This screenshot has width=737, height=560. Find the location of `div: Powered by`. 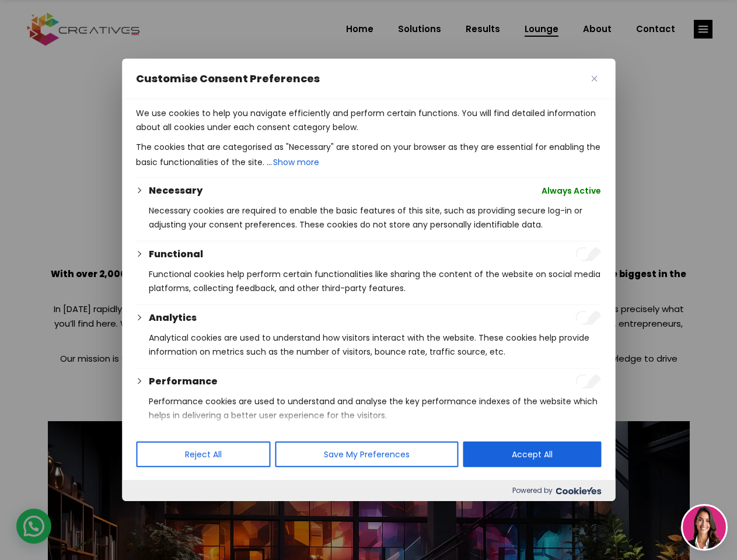

div: Powered by is located at coordinates (368, 491).